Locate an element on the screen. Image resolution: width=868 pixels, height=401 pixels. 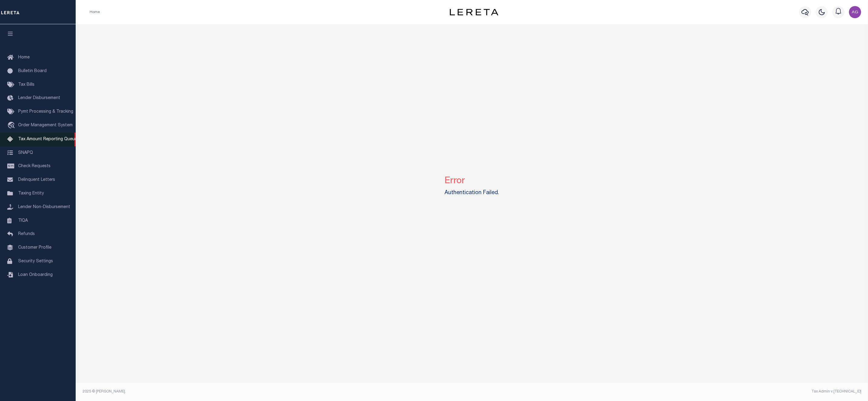
span: Taxing Entity is located at coordinates (31, 194).